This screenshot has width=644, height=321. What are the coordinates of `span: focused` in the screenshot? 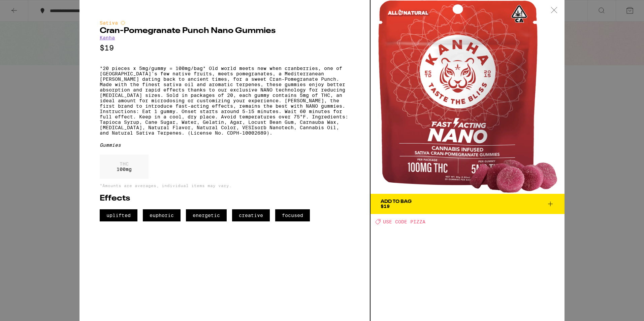 It's located at (292, 215).